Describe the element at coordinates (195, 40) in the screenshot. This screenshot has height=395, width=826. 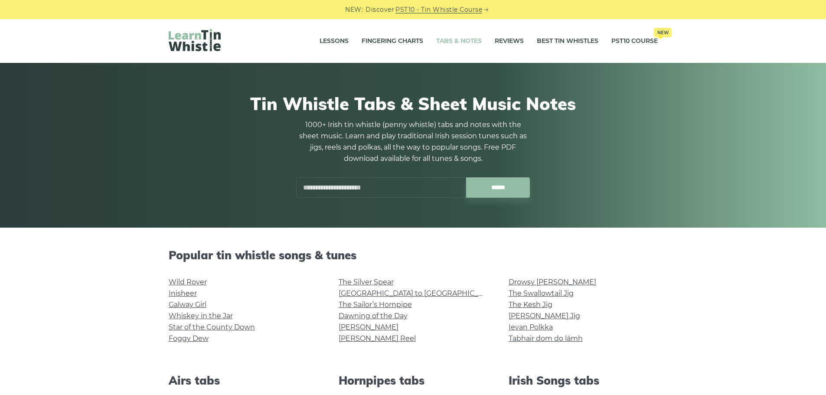
I see `img: LearnTinWhistle.com` at that location.